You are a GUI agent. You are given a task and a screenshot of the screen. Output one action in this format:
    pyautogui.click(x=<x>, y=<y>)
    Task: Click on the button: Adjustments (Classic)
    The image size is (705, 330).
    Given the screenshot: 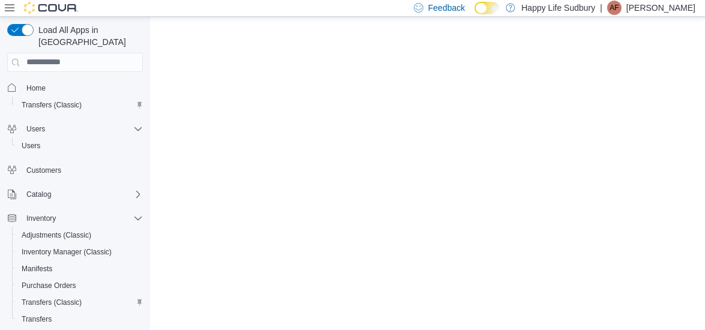 What is the action you would take?
    pyautogui.click(x=80, y=235)
    